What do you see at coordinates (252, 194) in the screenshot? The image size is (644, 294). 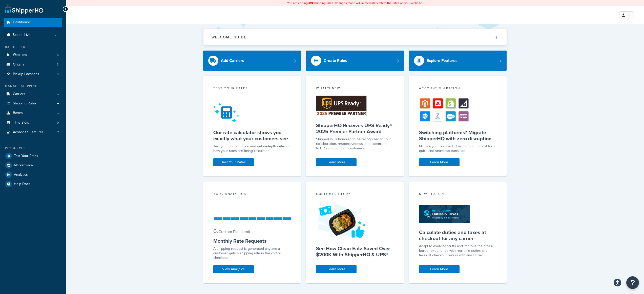 I see `div: Your Analytics` at bounding box center [252, 194].